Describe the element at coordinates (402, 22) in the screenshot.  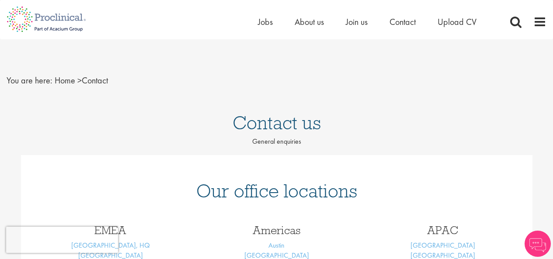
I see `a: Contact` at that location.